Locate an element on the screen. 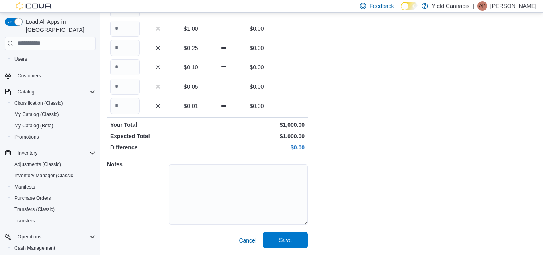  span: Dark Mode is located at coordinates (401, 10).